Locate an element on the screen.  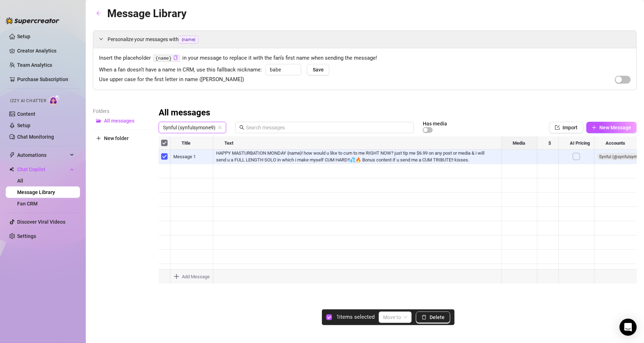
a: All is located at coordinates (20, 181).